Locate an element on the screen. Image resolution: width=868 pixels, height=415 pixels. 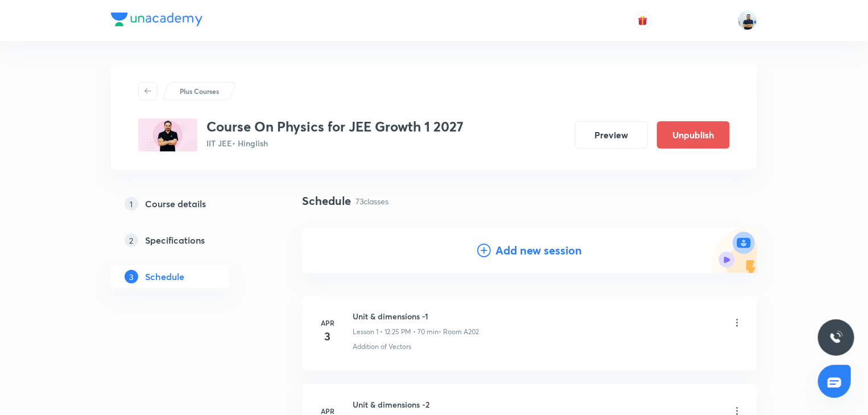
h6: Unit & dimensions -2 is located at coordinates (416, 404).